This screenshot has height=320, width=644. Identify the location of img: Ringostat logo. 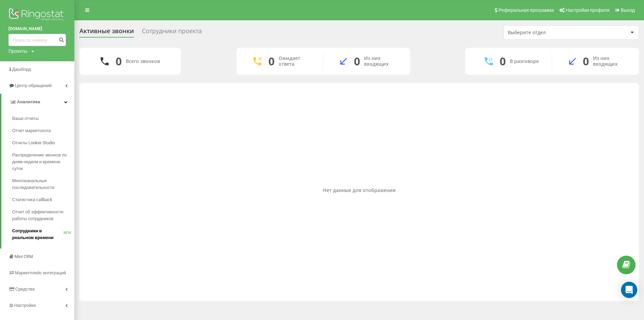
(37, 15).